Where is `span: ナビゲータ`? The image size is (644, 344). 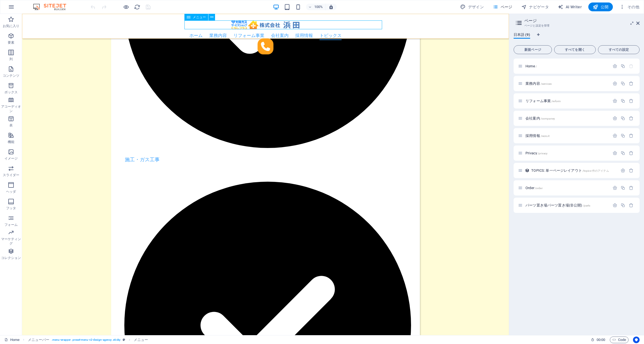
span: ナビゲータ is located at coordinates (535, 7).